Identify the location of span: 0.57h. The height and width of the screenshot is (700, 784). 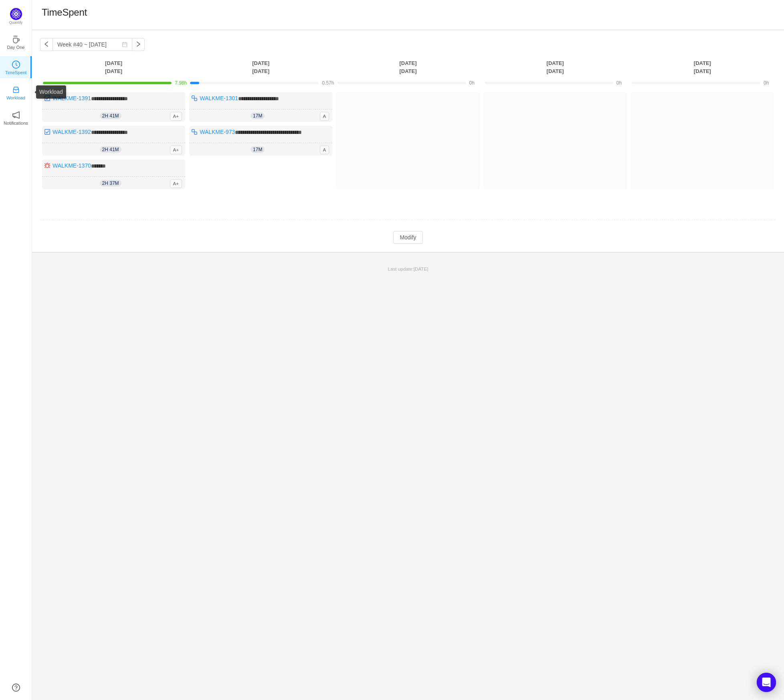
(328, 83).